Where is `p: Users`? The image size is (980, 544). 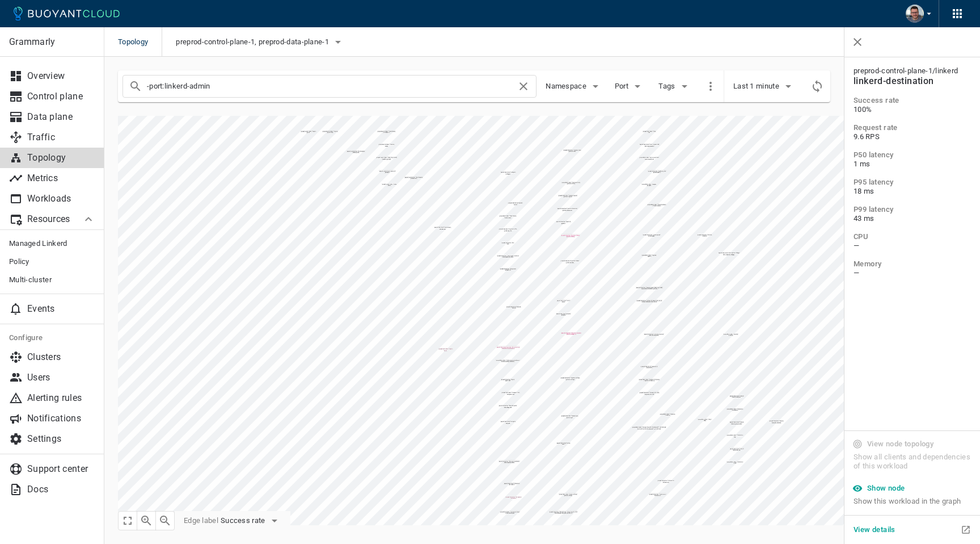
p: Users is located at coordinates (61, 378).